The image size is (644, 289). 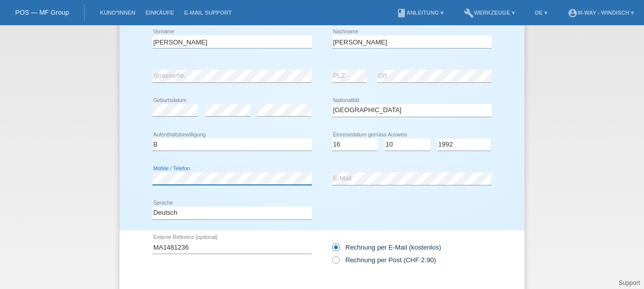 What do you see at coordinates (383, 260) in the screenshot?
I see `label: Rechnung per Post (CHF 2.90)` at bounding box center [383, 260].